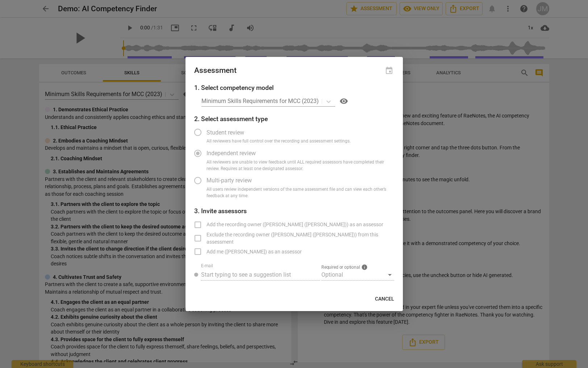  I want to click on h3: 2. Select assessment type, so click(294, 119).